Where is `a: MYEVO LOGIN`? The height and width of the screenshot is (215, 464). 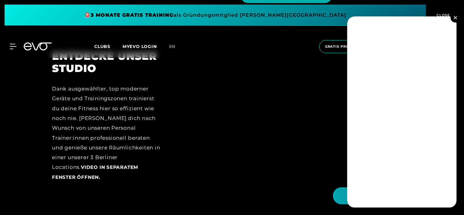 a: MYEVO LOGIN is located at coordinates (139, 46).